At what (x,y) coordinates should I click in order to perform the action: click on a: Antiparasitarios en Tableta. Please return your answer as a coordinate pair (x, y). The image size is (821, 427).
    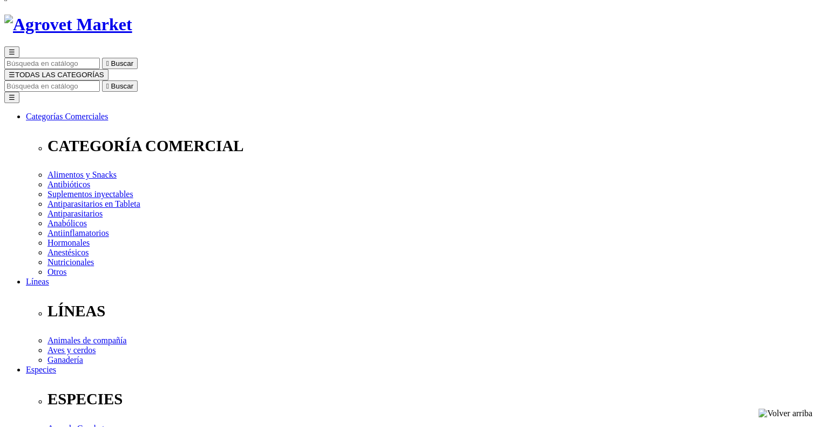
    Looking at the image, I should click on (94, 203).